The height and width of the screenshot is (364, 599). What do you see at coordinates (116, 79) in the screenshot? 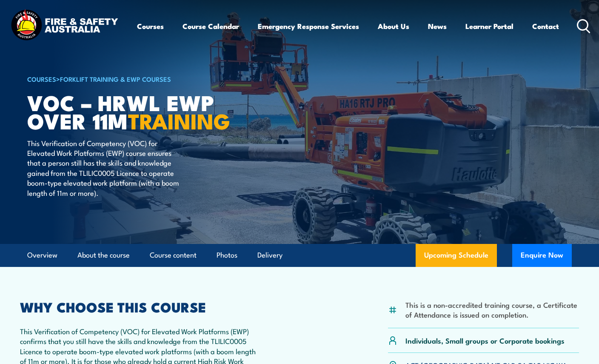
I see `a: Forklift Training & EWP Courses` at bounding box center [116, 79].